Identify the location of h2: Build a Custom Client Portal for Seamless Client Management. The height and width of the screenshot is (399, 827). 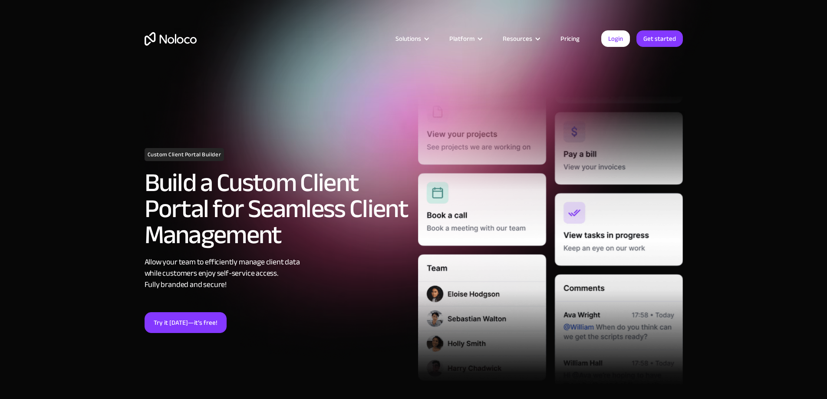
(277, 209).